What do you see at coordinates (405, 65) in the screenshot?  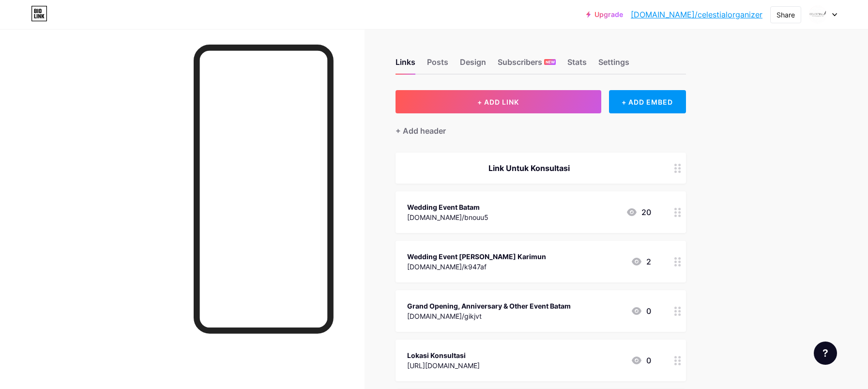 I see `div: Links` at bounding box center [405, 65].